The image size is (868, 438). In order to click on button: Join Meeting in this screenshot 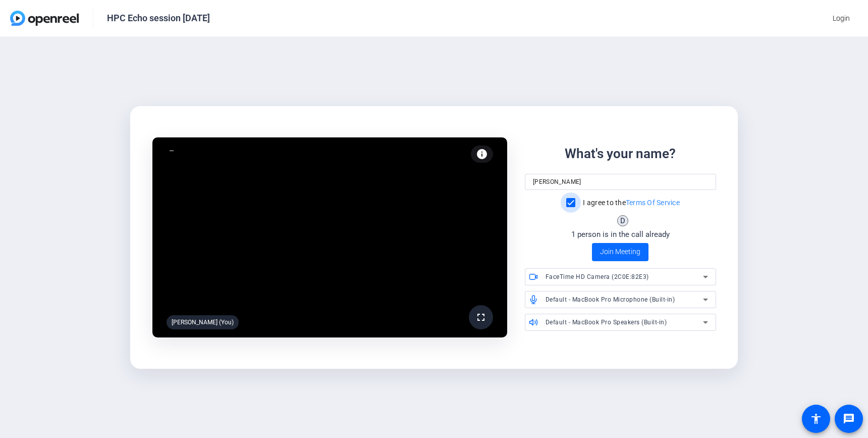, I will do `click(621, 252)`.